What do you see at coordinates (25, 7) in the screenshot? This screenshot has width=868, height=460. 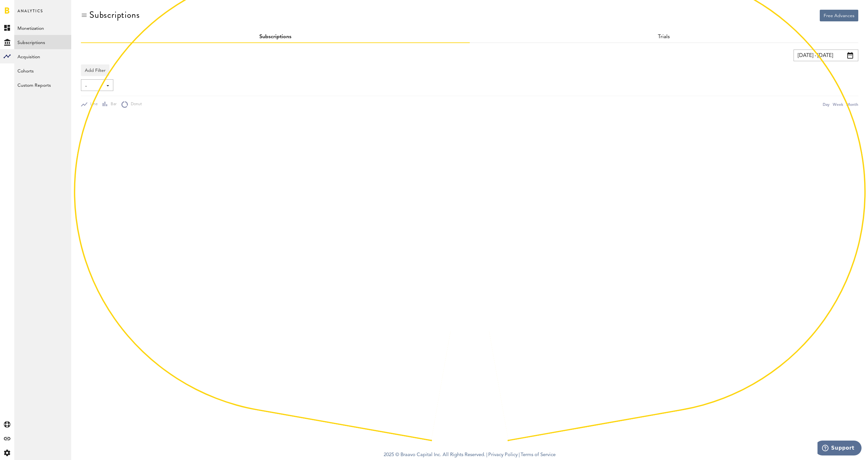 I see `span: Support` at bounding box center [25, 7].